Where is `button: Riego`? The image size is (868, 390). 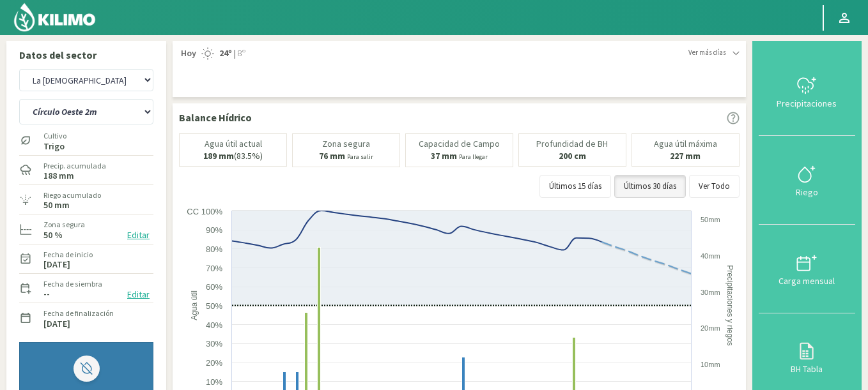 button: Riego is located at coordinates (807, 180).